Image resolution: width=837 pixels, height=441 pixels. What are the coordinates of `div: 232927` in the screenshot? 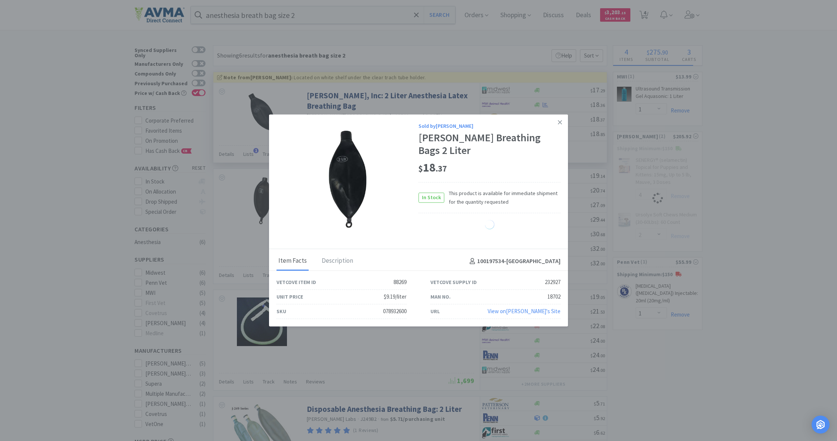 It's located at (552, 282).